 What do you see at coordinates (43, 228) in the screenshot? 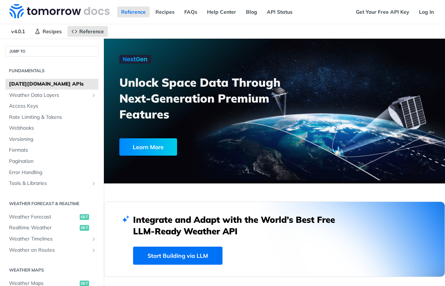
I see `span: Realtime Weather` at bounding box center [43, 228].